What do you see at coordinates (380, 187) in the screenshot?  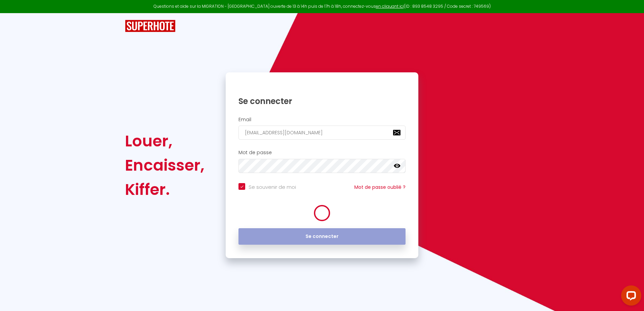 I see `a: Mot de passe oublié ?` at bounding box center [380, 187].